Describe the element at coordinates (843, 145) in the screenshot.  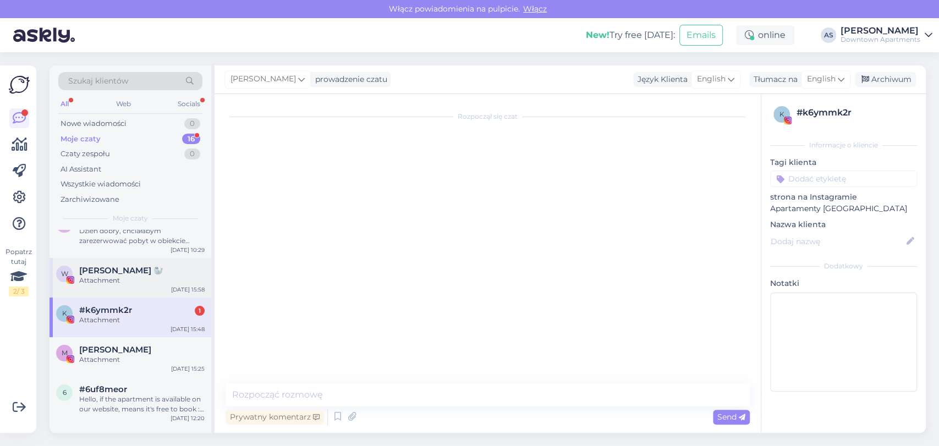
I see `div: Informacje o kliencie` at that location.